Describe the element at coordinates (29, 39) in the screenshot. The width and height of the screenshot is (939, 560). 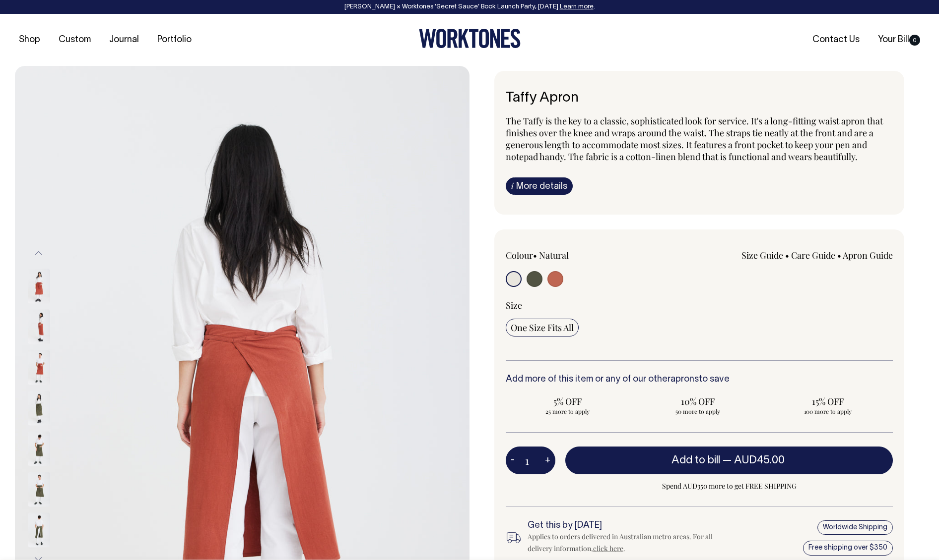
I see `a: Shop` at that location.